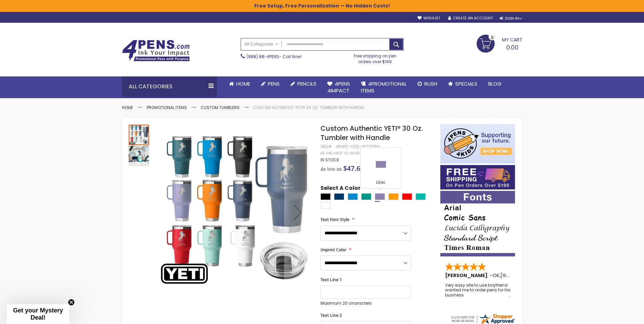 This screenshot has height=324, width=644. Describe the element at coordinates (393, 197) in the screenshot. I see `div: Orange` at that location.